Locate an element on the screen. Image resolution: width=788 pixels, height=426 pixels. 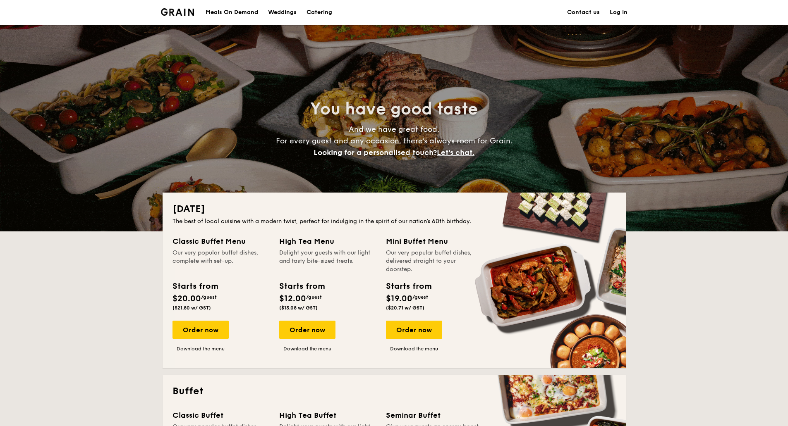
div: High Tea Menu is located at coordinates (328, 242).